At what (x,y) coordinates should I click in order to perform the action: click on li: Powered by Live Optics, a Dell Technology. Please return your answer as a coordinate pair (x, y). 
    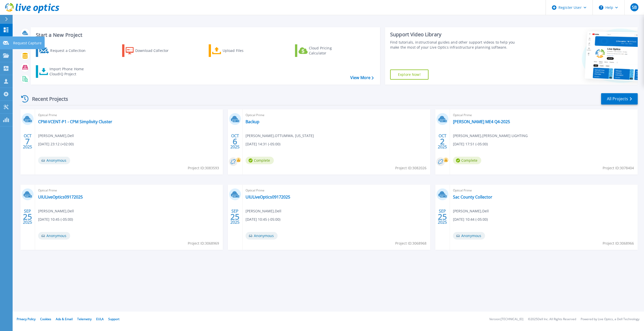
    Looking at the image, I should click on (610, 319).